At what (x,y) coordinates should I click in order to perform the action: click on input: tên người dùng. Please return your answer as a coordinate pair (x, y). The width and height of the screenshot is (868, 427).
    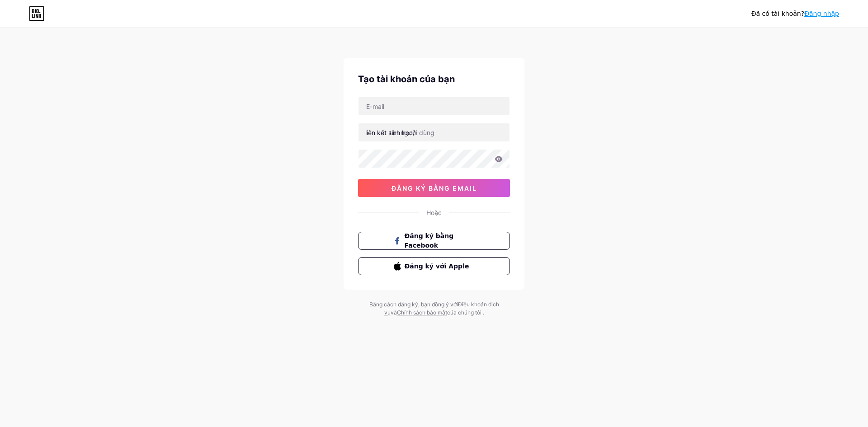
    Looking at the image, I should click on (434, 132).